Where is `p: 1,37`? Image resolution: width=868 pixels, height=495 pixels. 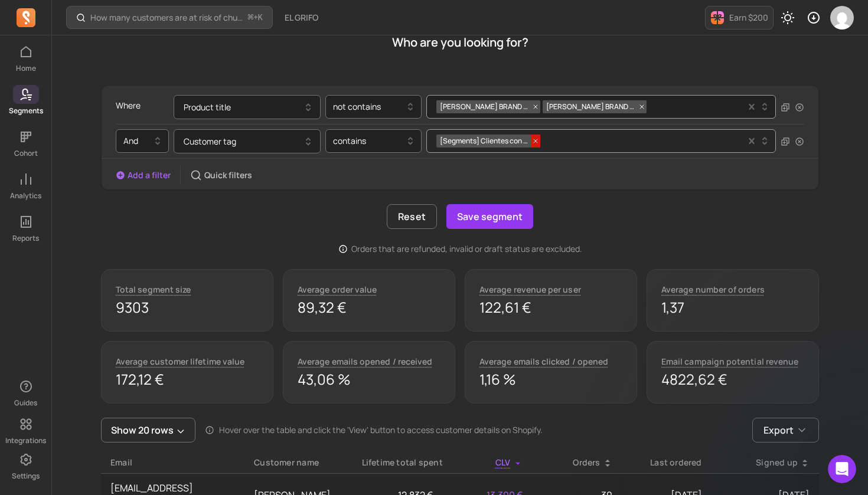 p: 1,37 is located at coordinates (733, 307).